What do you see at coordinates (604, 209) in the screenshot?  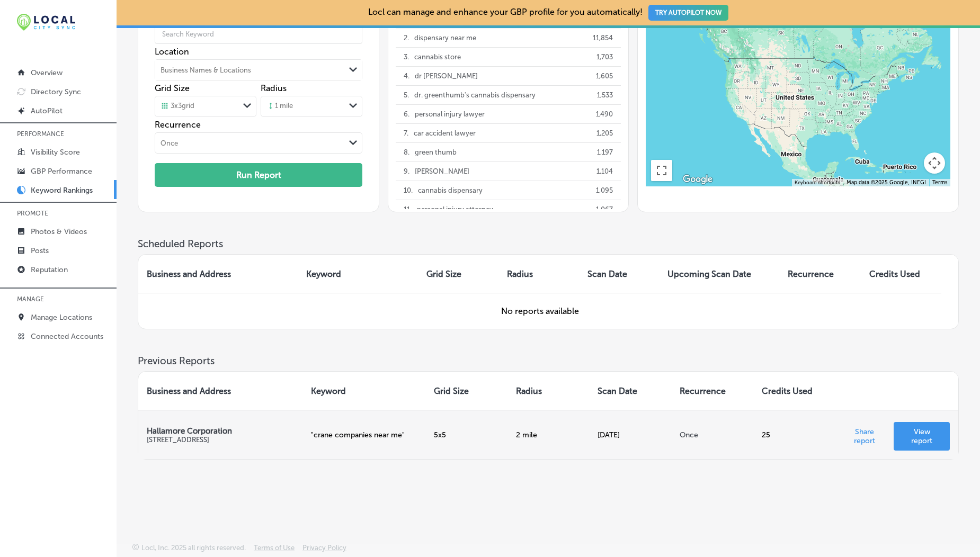 I see `p: 1,067` at bounding box center [604, 209].